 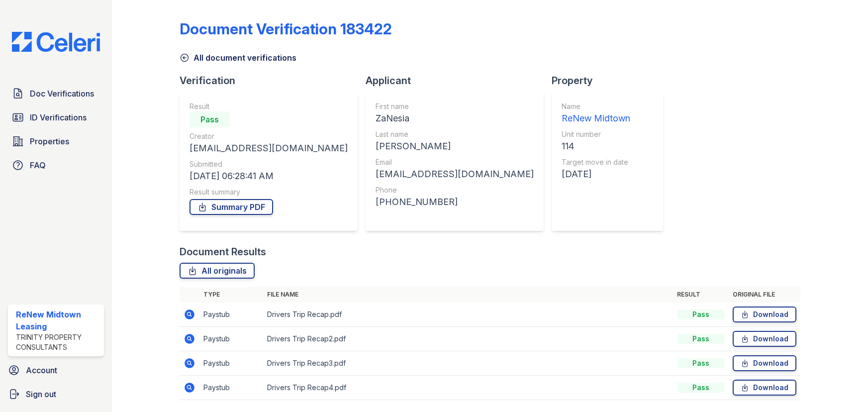 What do you see at coordinates (596, 147) in the screenshot?
I see `div: 114` at bounding box center [596, 147].